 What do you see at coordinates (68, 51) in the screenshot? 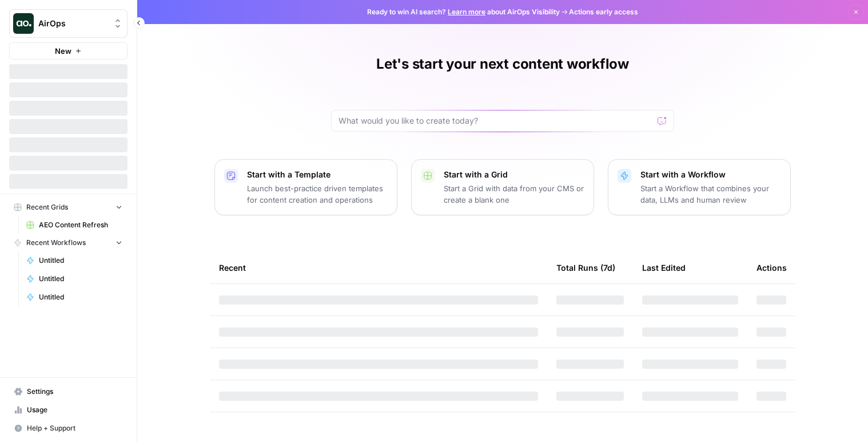
I see `button: New` at bounding box center [68, 51].